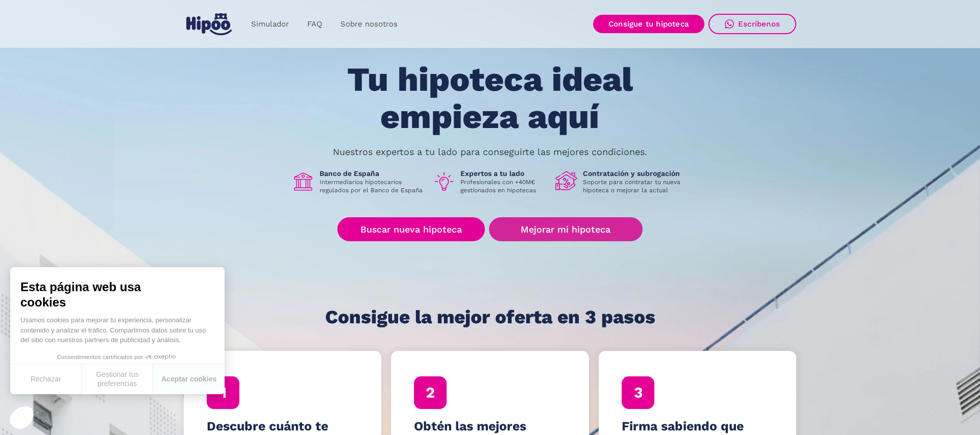  What do you see at coordinates (504, 186) in the screenshot?
I see `p: Profesionales con +40M€ gestionados en hipotecas` at bounding box center [504, 186].